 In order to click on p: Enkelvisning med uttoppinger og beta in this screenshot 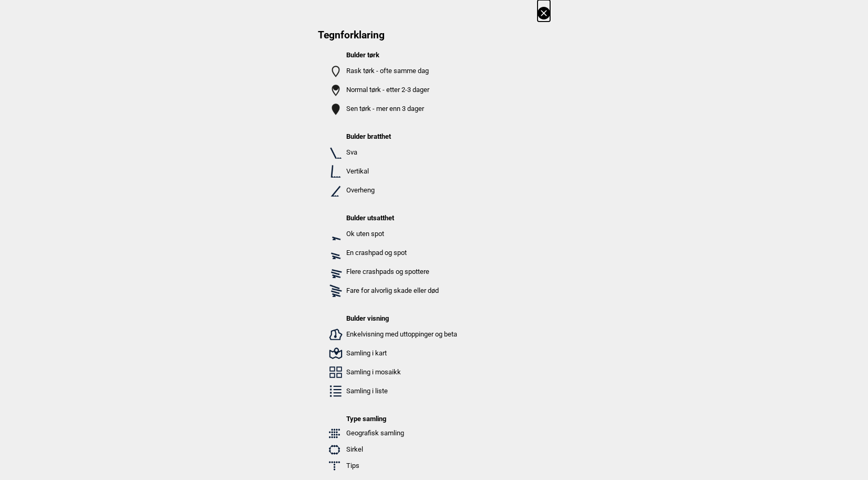, I will do `click(402, 334)`.